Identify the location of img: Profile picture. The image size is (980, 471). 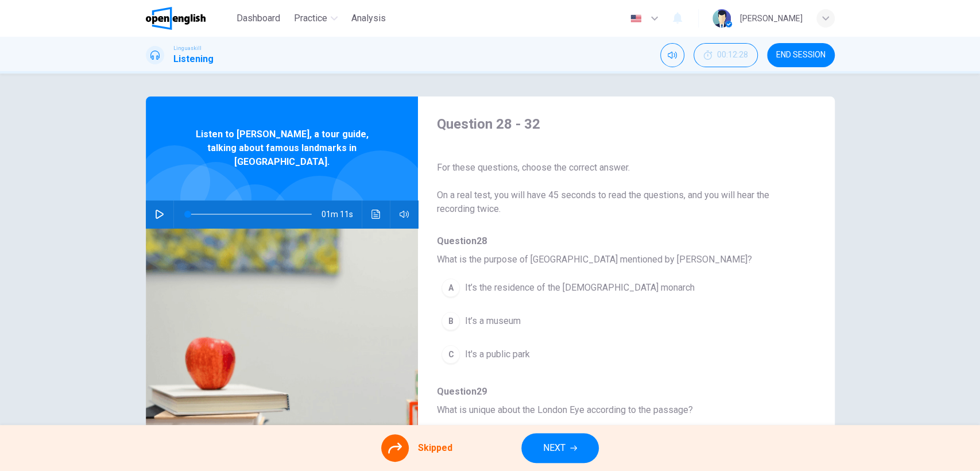
(722, 18).